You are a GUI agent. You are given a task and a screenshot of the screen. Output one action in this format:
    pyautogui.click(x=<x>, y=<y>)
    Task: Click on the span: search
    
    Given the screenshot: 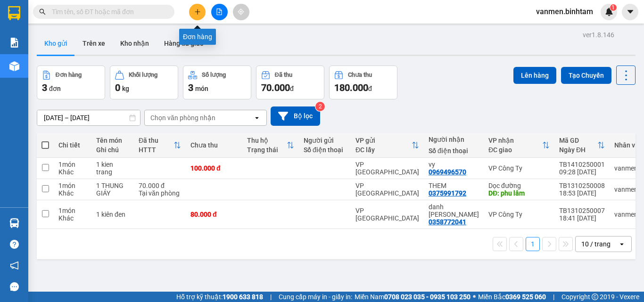 What is the action you would take?
    pyautogui.click(x=43, y=12)
    